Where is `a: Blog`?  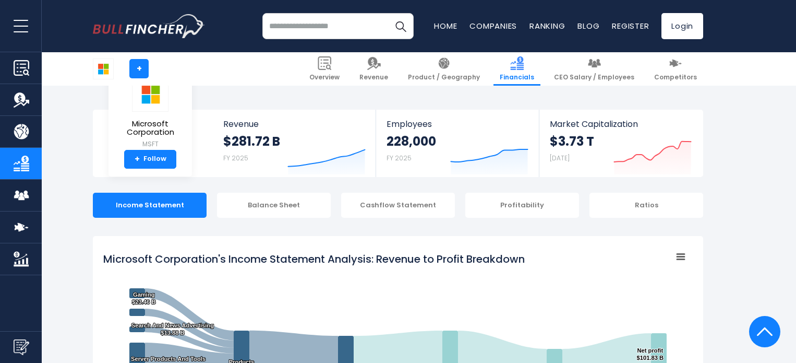
a: Blog is located at coordinates (589, 26).